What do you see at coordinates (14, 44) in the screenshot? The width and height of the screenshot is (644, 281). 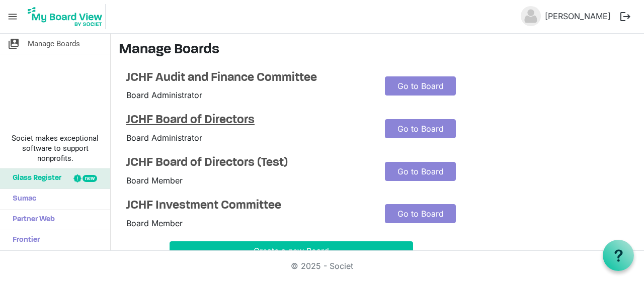 I see `span: switch_account` at bounding box center [14, 44].